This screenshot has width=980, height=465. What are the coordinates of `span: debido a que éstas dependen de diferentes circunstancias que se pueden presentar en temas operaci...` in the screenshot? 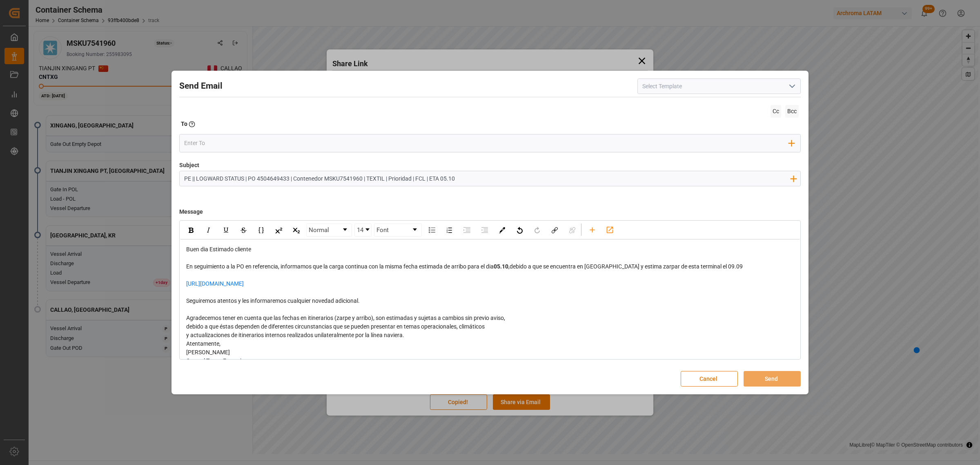 It's located at (336, 327).